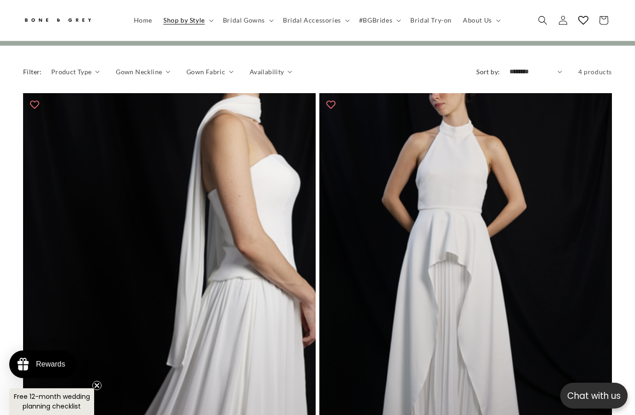 The width and height of the screenshot is (635, 415). Describe the element at coordinates (210, 72) in the screenshot. I see `summary: Gown Fabric (0 selected)` at that location.